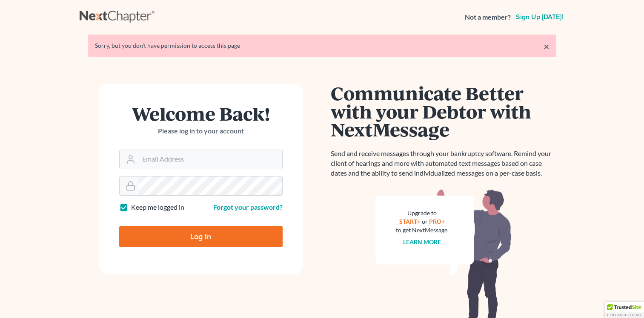 This screenshot has height=318, width=644. Describe the element at coordinates (443, 111) in the screenshot. I see `h1: Communicate Better with your Debtor with NextMessage` at that location.